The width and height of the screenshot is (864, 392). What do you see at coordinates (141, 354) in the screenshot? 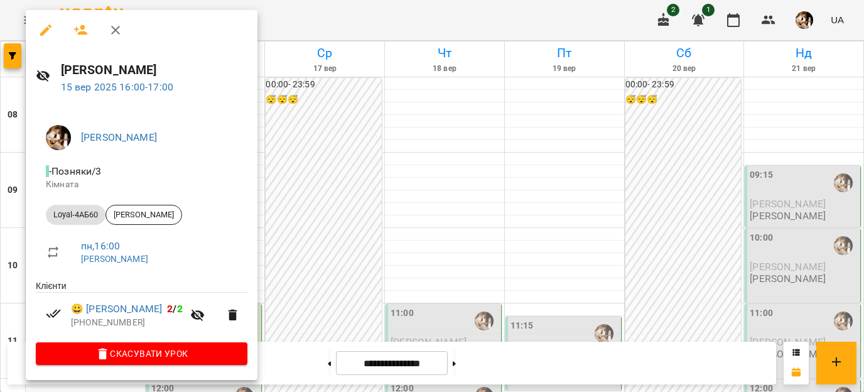
I see `button: Скасувати Урок` at bounding box center [141, 354].